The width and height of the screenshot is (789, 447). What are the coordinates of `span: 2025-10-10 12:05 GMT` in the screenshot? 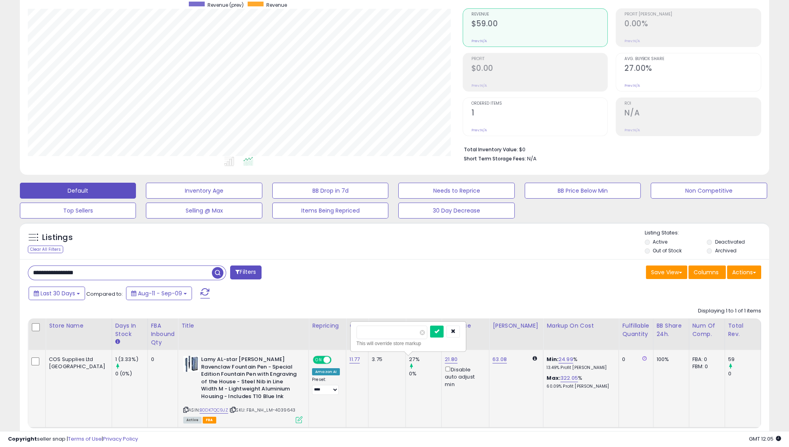 It's located at (765, 438).